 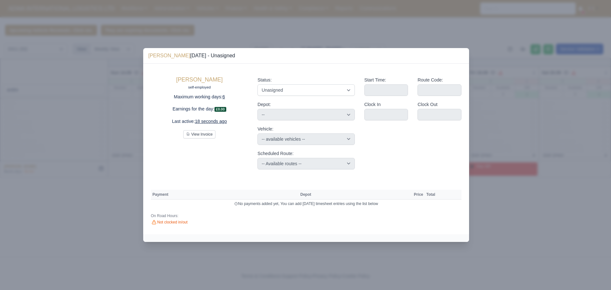 I want to click on th: Total, so click(x=431, y=195).